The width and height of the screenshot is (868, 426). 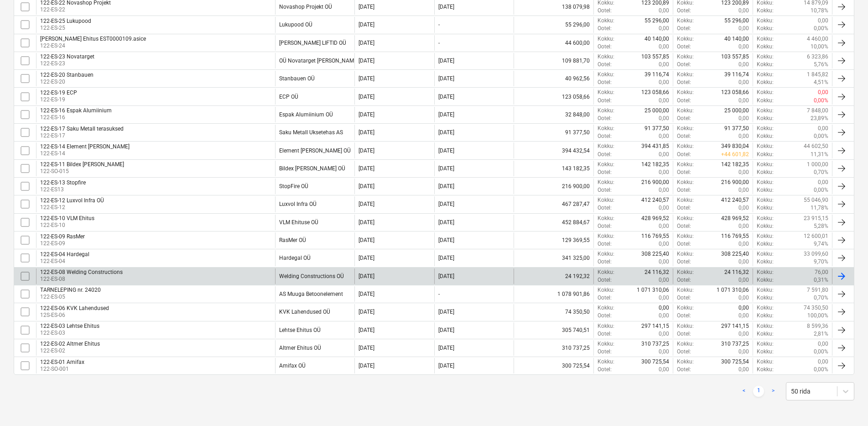 I want to click on div: 122-ES-09 RasMer, so click(x=62, y=236).